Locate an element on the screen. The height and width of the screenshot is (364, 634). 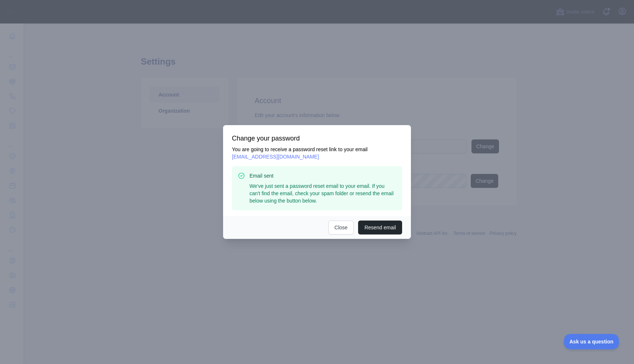
h3: Email sent is located at coordinates (323, 176).